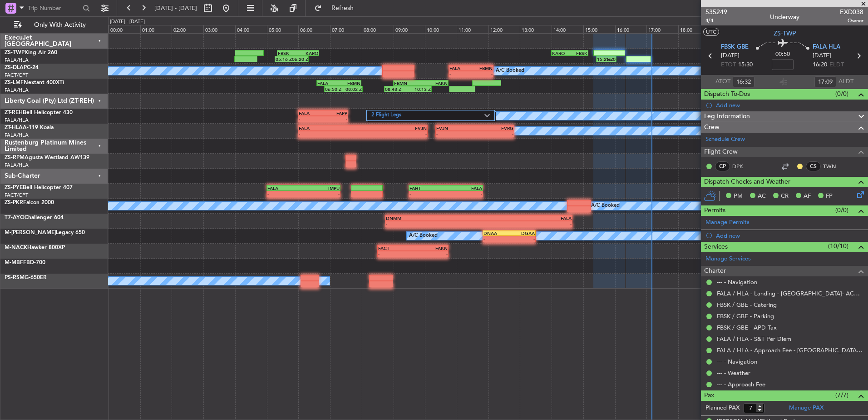 Image resolution: width=868 pixels, height=420 pixels. Describe the element at coordinates (496, 233) in the screenshot. I see `div: DNAA` at that location.